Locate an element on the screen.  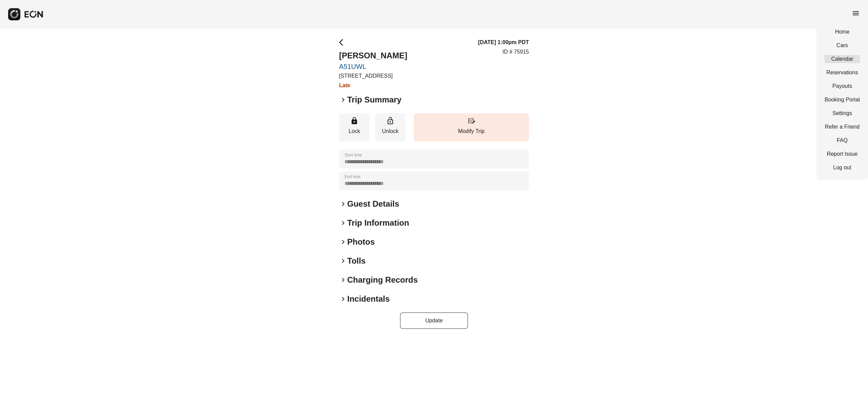
span: lock_open is located at coordinates (390, 121).